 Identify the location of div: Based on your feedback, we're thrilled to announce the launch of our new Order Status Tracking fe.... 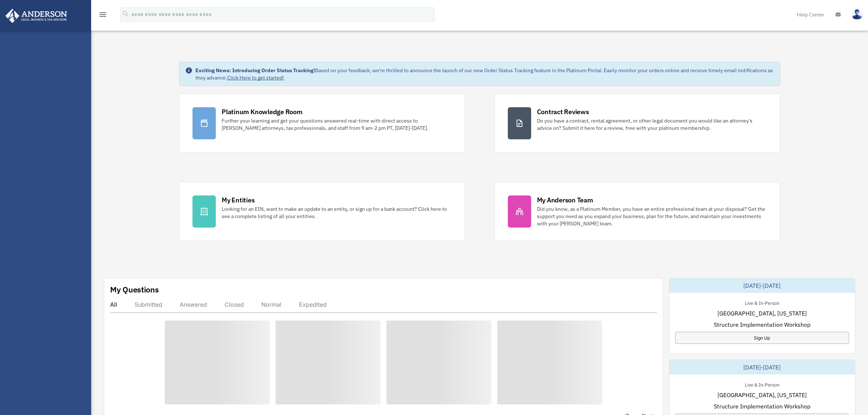
(485, 74).